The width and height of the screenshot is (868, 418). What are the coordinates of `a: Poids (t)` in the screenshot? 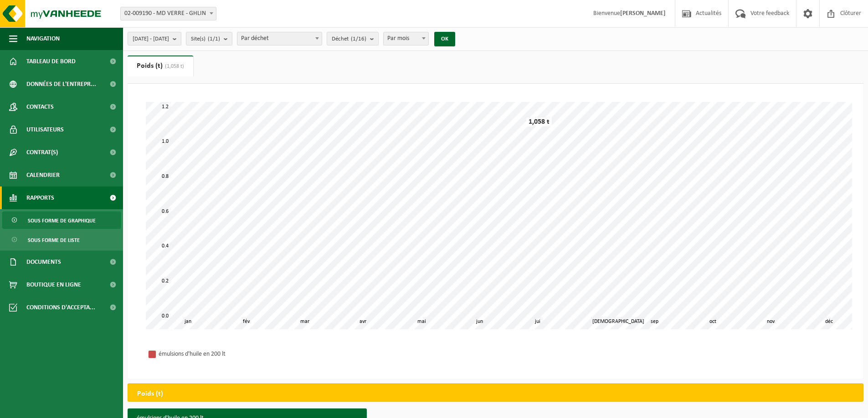 It's located at (161, 66).